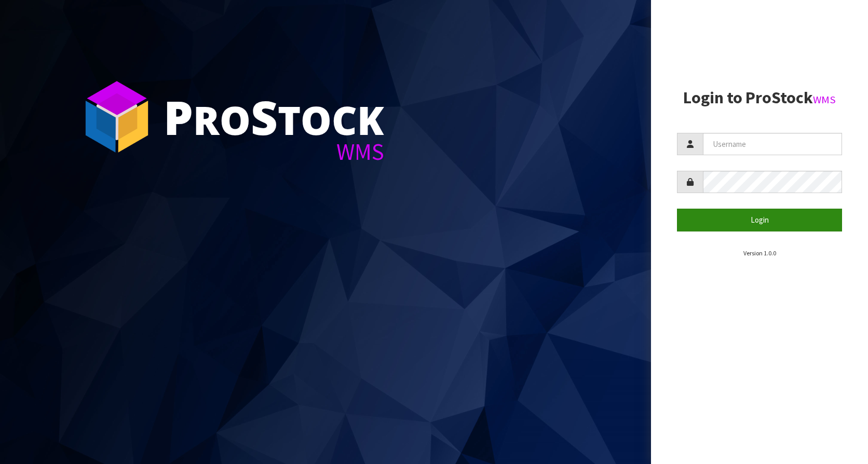  What do you see at coordinates (178, 117) in the screenshot?
I see `span: P` at bounding box center [178, 117].